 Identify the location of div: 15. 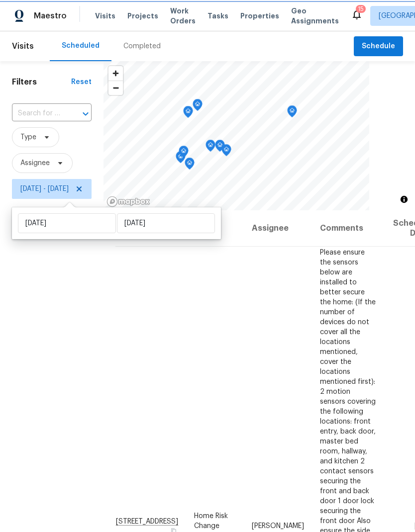
(361, 9).